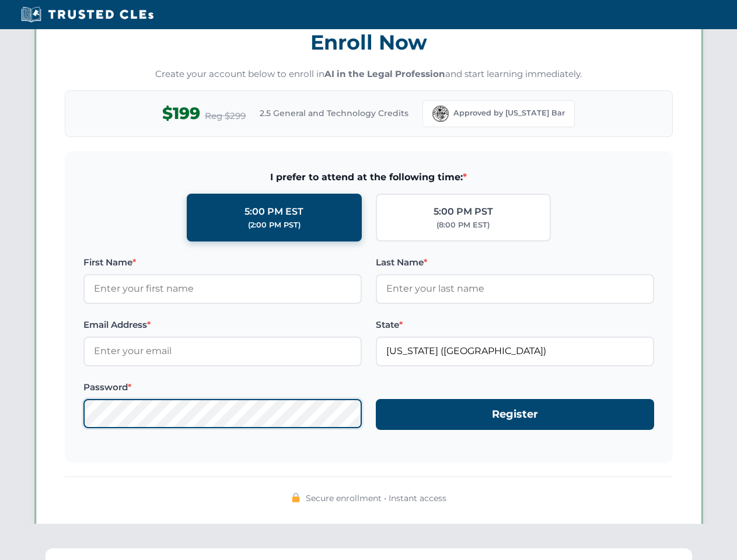 The width and height of the screenshot is (737, 560). Describe the element at coordinates (222, 351) in the screenshot. I see `input: Enter your email` at that location.